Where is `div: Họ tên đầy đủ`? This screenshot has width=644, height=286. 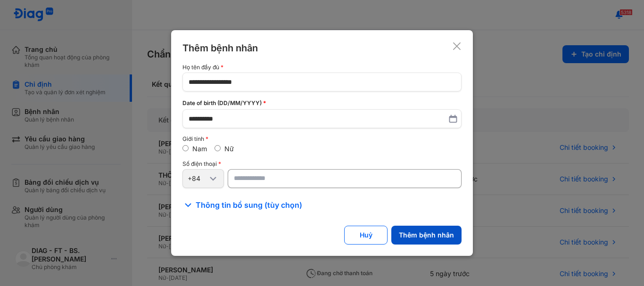 div: Họ tên đầy đủ is located at coordinates (322, 67).